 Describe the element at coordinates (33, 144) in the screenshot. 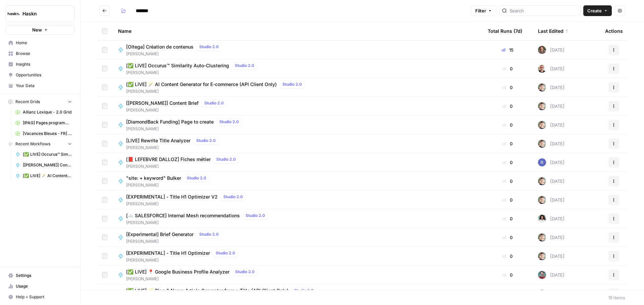

I see `span: Recent Workflows` at that location.